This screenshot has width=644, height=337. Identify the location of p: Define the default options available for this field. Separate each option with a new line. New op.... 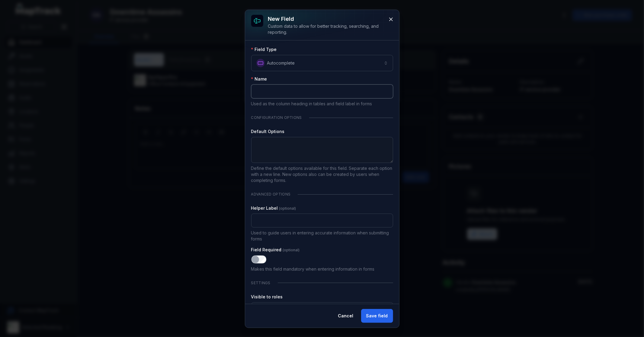
(322, 175).